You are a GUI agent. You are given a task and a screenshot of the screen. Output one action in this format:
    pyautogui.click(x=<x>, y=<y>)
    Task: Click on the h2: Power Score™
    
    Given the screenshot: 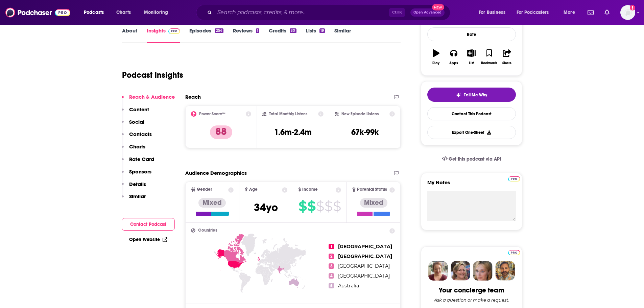 What is the action you would take?
    pyautogui.click(x=212, y=114)
    